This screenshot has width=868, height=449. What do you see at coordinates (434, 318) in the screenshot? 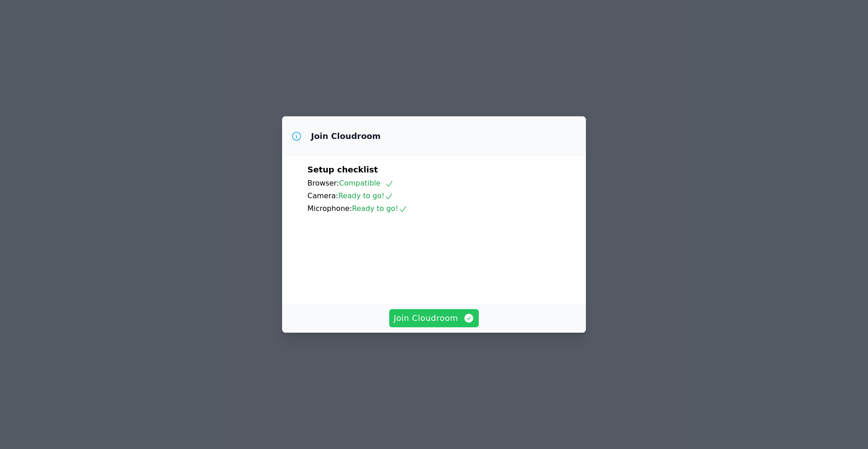
I see `span: Join Cloudroom` at bounding box center [434, 318].